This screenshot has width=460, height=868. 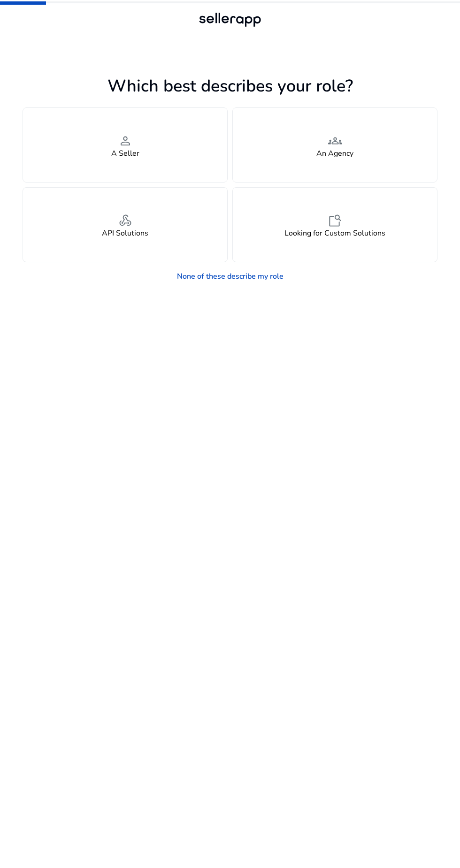 I want to click on h4: API Solutions, so click(x=125, y=233).